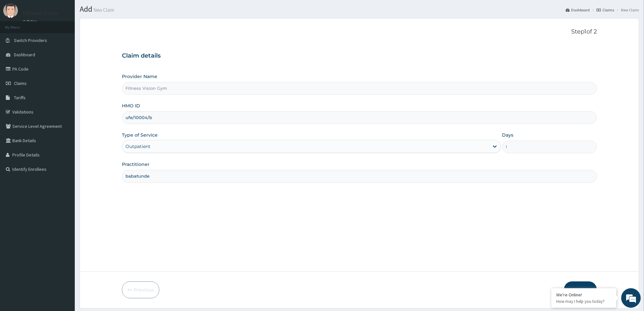  I want to click on a: Dashboard, so click(578, 10).